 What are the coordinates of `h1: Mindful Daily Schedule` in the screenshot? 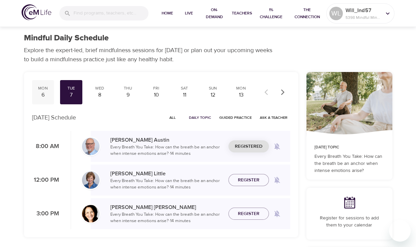 It's located at (66, 38).